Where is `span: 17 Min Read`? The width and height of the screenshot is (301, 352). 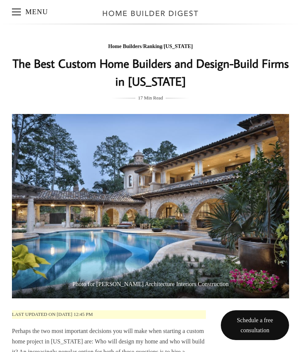 span: 17 Min Read is located at coordinates (150, 98).